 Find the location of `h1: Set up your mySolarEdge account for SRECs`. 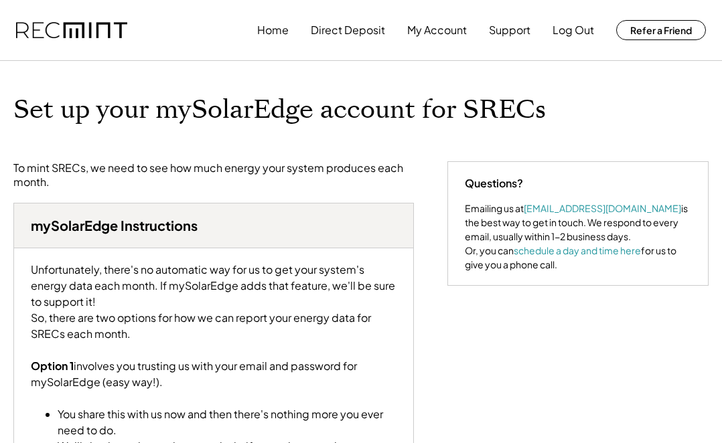

h1: Set up your mySolarEdge account for SRECs is located at coordinates (288, 110).